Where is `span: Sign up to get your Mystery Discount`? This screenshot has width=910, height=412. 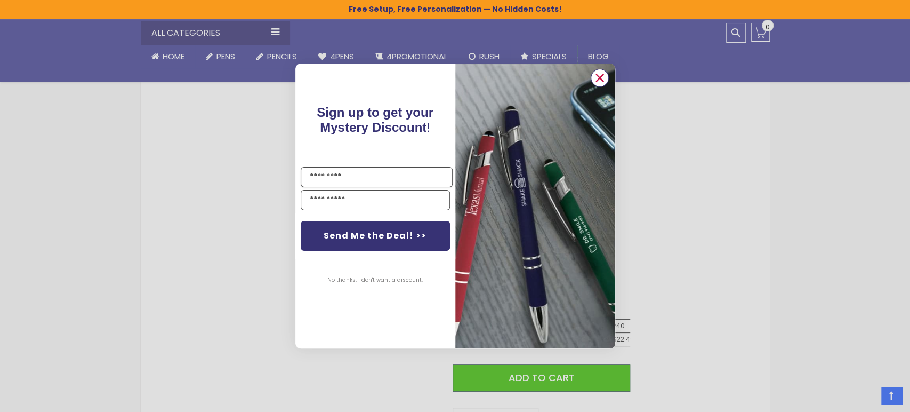 span: Sign up to get your Mystery Discount is located at coordinates (375, 119).